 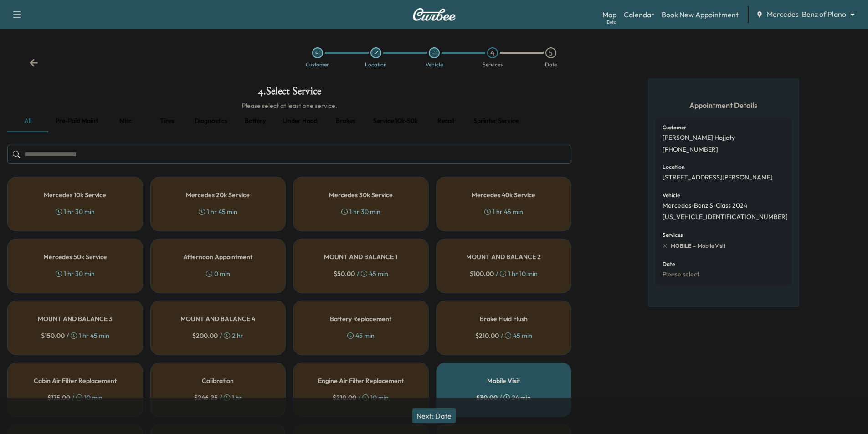 What do you see at coordinates (434, 65) in the screenshot?
I see `div: Vehicle` at bounding box center [434, 65].